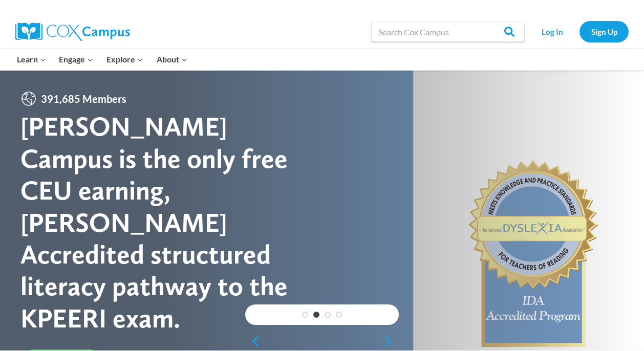  I want to click on button: Child menu of Engage, so click(76, 59).